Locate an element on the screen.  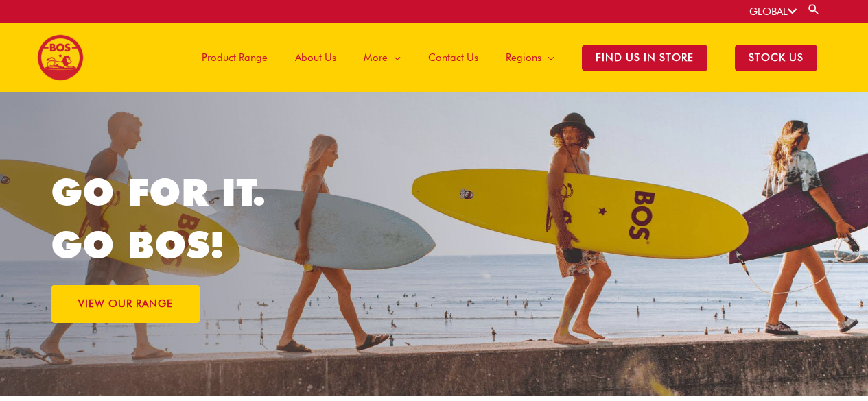
span: Find Us in Store is located at coordinates (645, 58).